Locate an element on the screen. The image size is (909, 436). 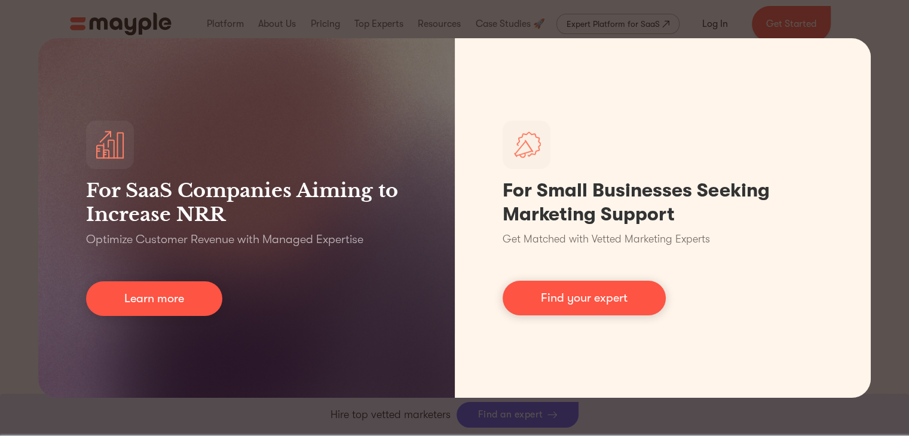
p: Optimize Customer Revenue with Managed Expertise is located at coordinates (225, 240).